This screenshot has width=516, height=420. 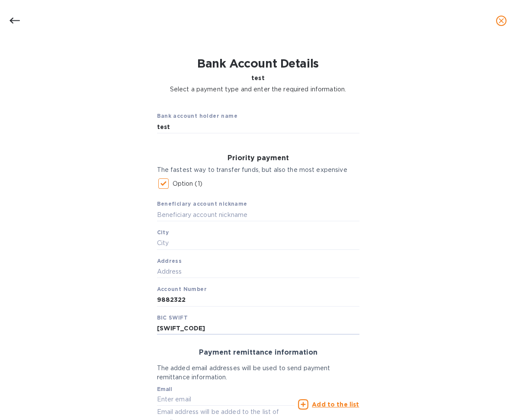 I want to click on input: Account Number, so click(x=258, y=300).